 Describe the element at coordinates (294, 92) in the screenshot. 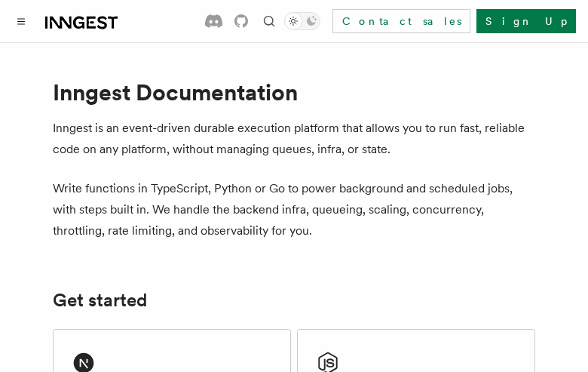

I see `h1: Inngest Documentation` at that location.